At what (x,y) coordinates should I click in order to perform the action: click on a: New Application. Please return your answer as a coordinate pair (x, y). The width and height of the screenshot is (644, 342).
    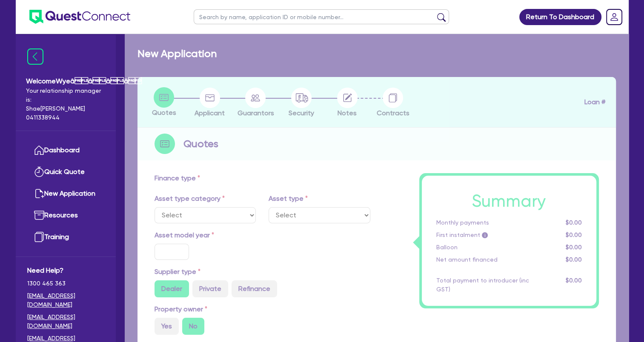
    Looking at the image, I should click on (65, 193).